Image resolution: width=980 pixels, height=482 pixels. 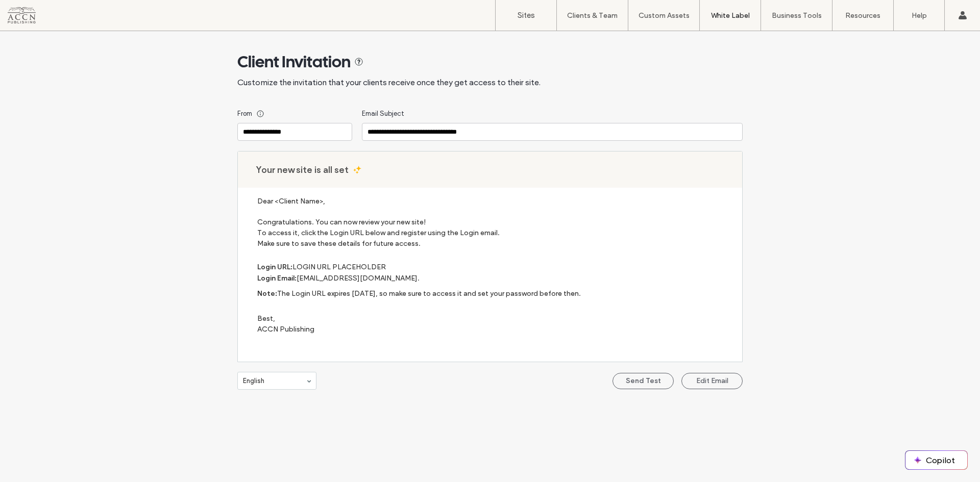 What do you see at coordinates (712, 381) in the screenshot?
I see `button: Edit Email` at bounding box center [712, 381].